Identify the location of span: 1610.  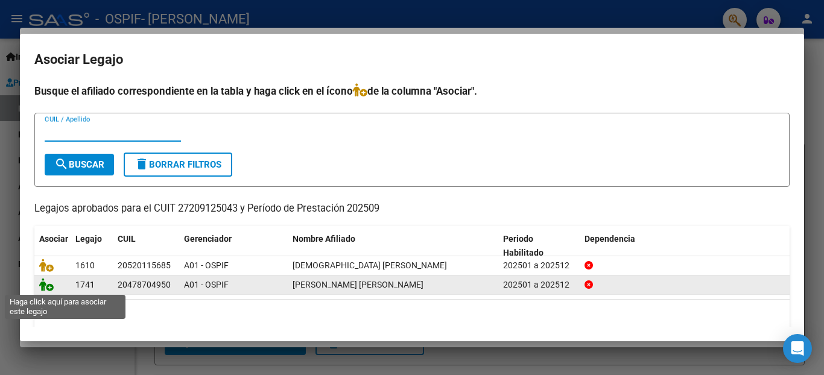
(85, 265).